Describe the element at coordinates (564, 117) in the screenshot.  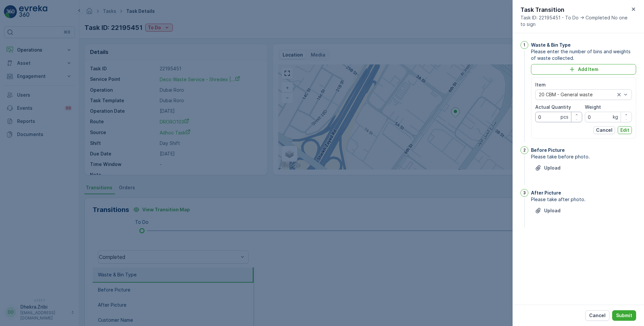
I see `p: pcs` at that location.